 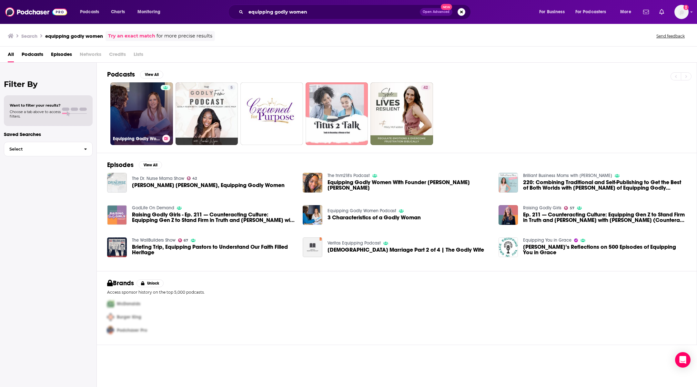 I want to click on span: Burger King, so click(x=129, y=317).